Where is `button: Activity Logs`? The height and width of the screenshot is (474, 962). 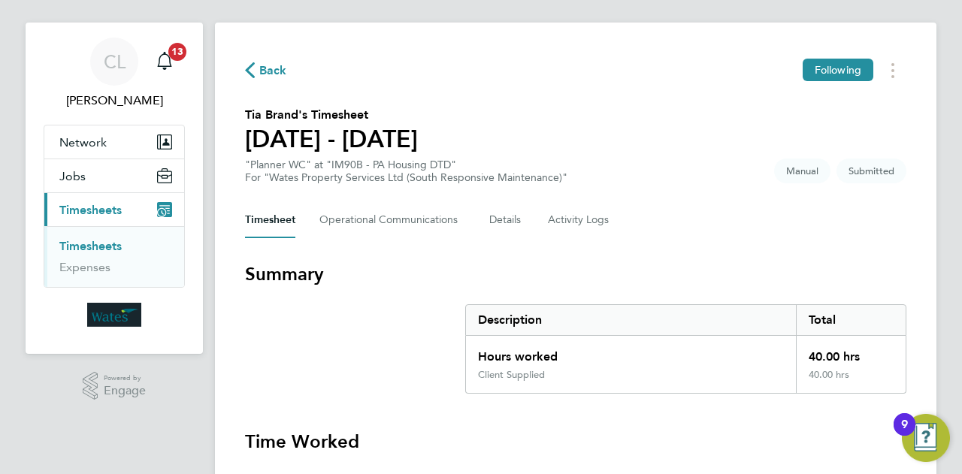 button: Activity Logs is located at coordinates (580, 220).